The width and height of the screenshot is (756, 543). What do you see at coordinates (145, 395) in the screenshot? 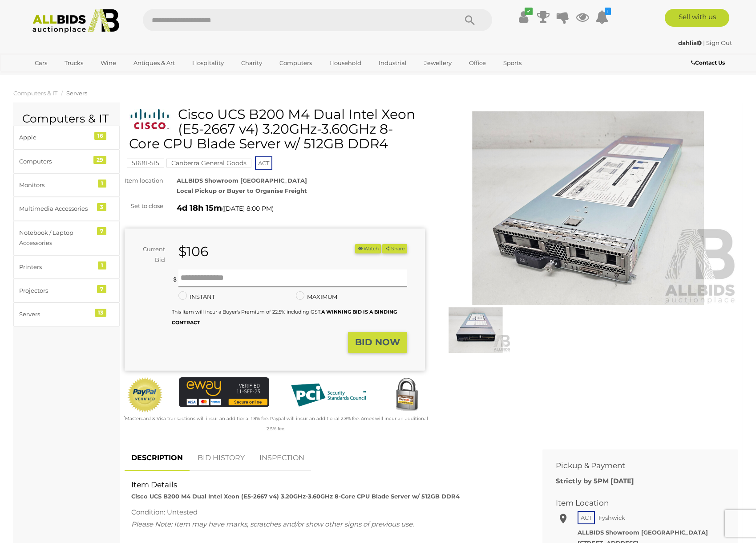
I see `img: Official PayPal Seal` at bounding box center [145, 395].